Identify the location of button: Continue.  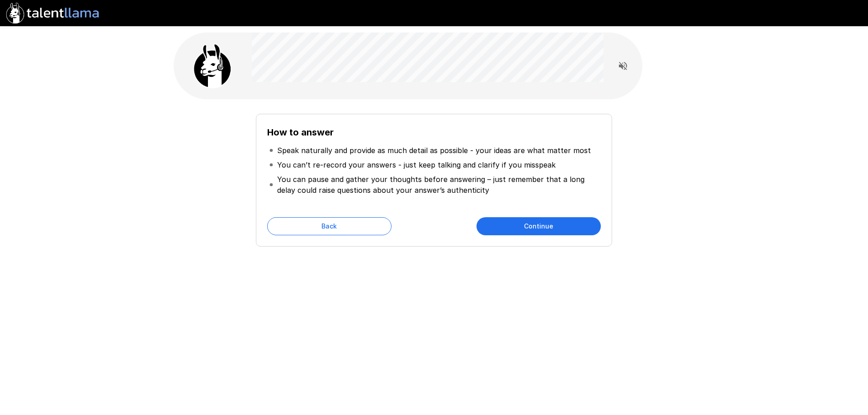
(539, 226).